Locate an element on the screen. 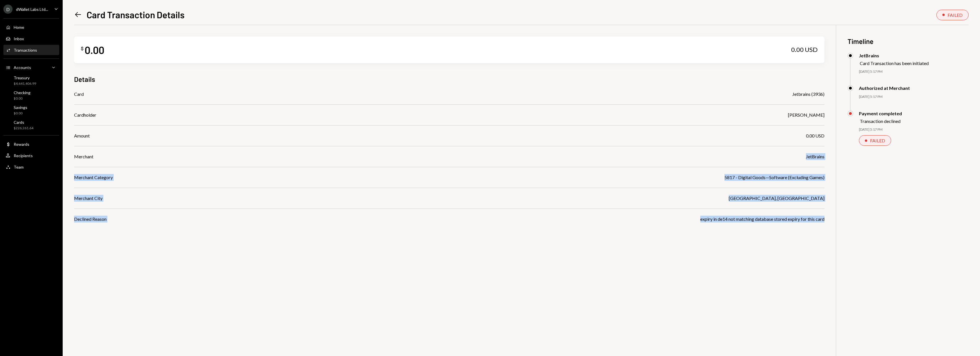  a: Transactions is located at coordinates (31, 50).